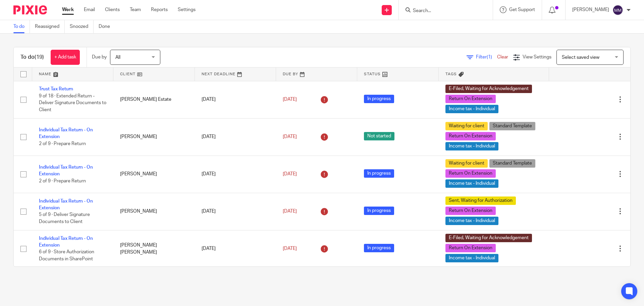  Describe the element at coordinates (160, 10) in the screenshot. I see `a: Reports` at that location.